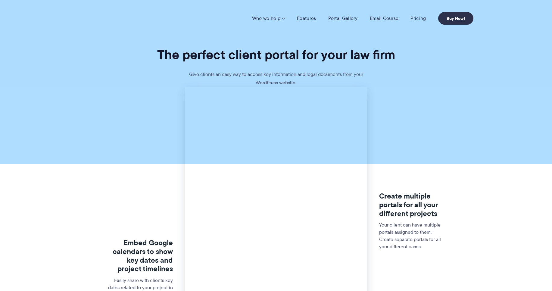  Describe the element at coordinates (456, 18) in the screenshot. I see `a: Buy Now!` at that location.